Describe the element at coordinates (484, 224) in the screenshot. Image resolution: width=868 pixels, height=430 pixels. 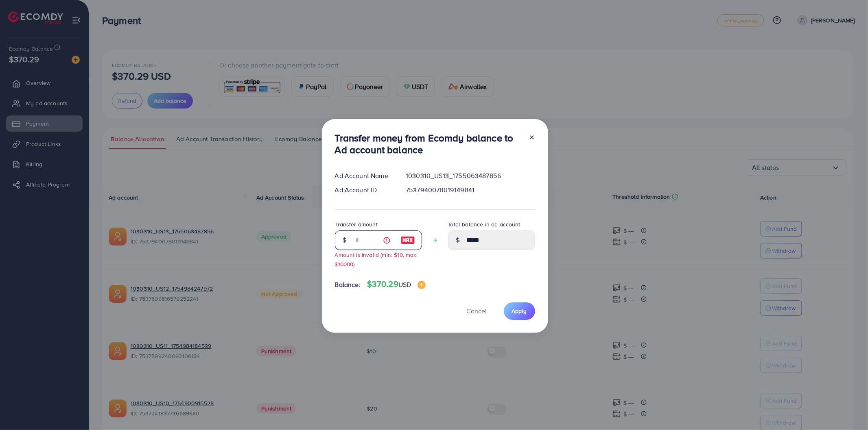
I see `label: Total balance in ad account` at that location.